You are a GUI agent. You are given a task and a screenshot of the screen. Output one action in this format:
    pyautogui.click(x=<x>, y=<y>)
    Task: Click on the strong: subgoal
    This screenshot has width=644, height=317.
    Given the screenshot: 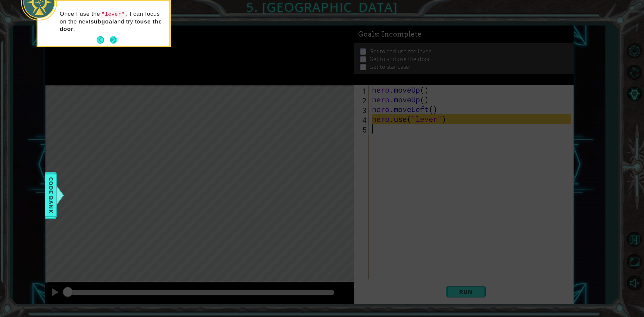 What is the action you would take?
    pyautogui.click(x=102, y=22)
    